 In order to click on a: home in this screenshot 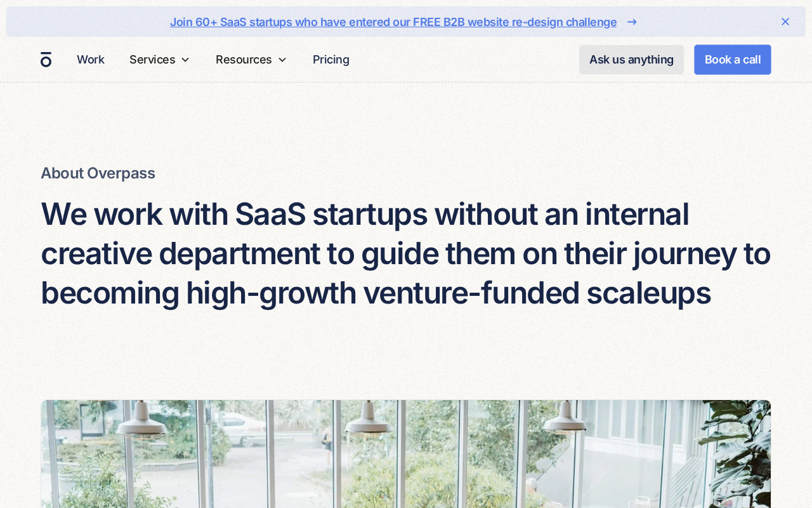, I will do `click(45, 60)`.